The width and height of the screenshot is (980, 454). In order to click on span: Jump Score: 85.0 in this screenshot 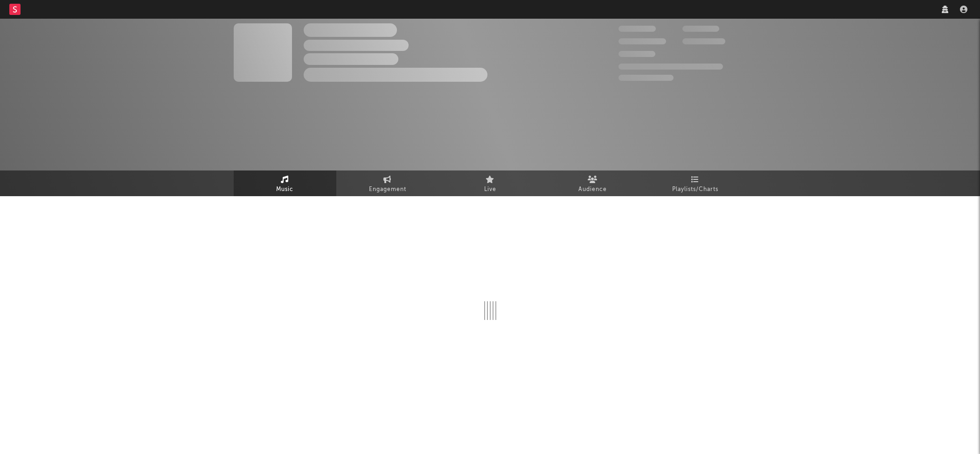, I will do `click(646, 78)`.